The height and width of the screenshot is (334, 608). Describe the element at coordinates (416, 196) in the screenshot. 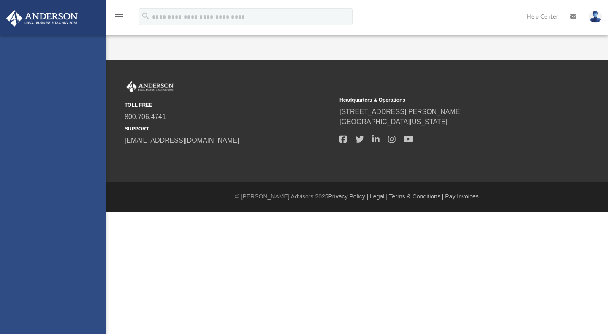

I see `a: Terms & Conditions |` at that location.